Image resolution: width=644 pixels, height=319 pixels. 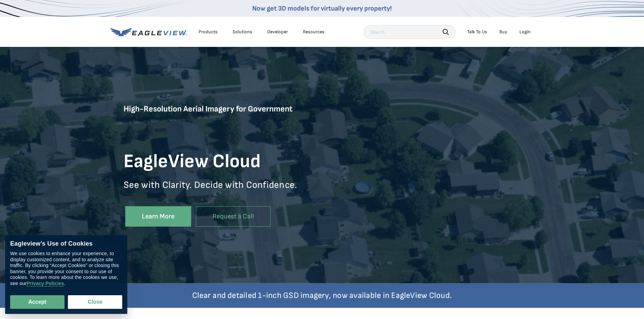 I want to click on div: Login, so click(x=524, y=32).